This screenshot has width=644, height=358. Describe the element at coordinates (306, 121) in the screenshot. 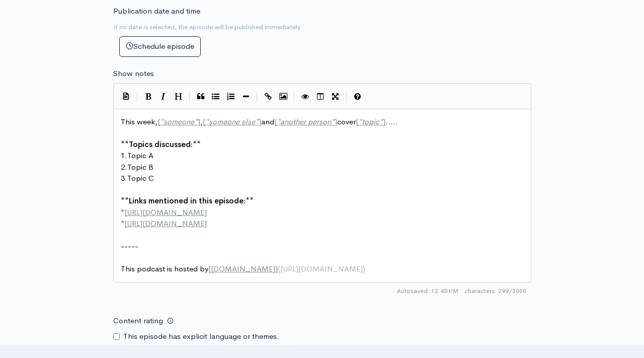

I see `span: another person` at that location.